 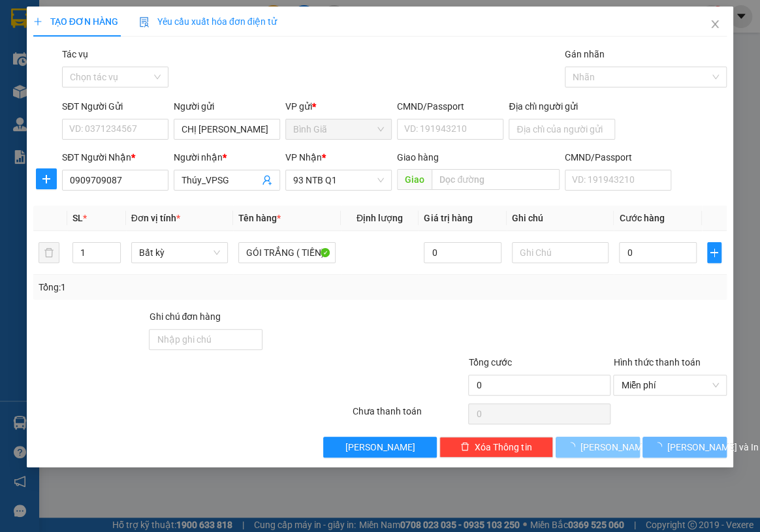 I want to click on span: close, so click(x=715, y=24).